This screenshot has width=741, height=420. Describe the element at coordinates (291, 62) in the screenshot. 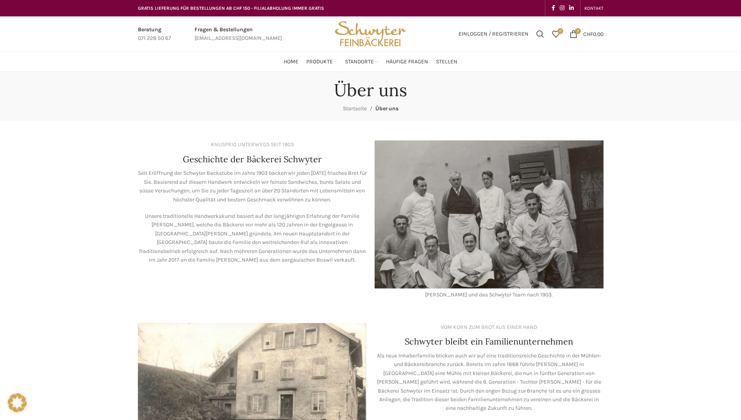

I see `a: Home` at that location.